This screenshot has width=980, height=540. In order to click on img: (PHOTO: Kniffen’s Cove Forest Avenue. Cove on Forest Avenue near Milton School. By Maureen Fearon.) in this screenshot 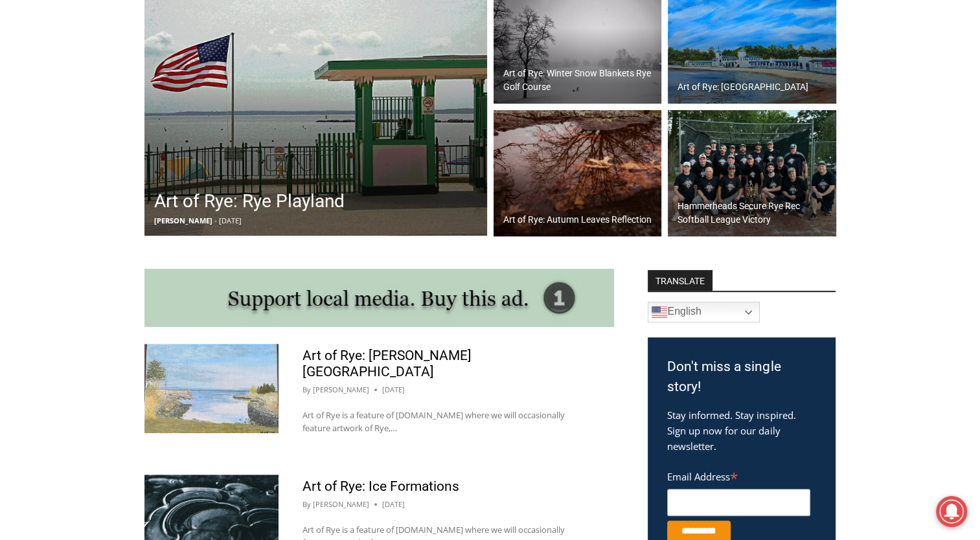, I will do `click(211, 389)`.